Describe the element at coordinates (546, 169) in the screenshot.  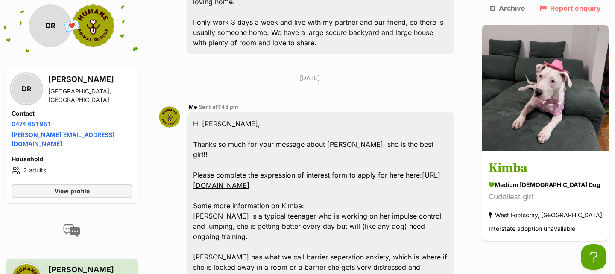
I see `h3: Kimba` at that location.